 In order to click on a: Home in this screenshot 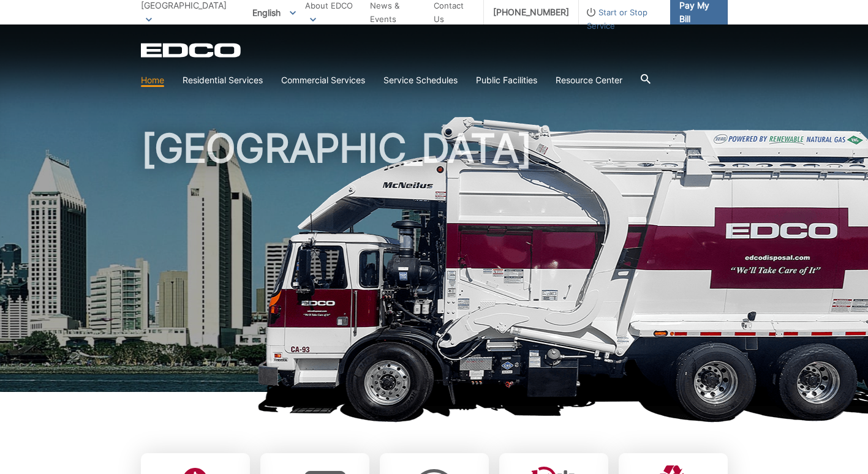, I will do `click(153, 81)`.